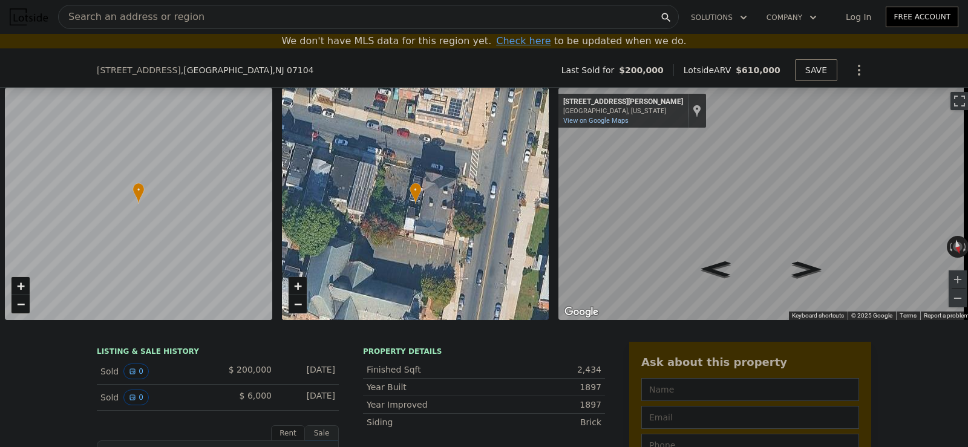  I want to click on span: Search an address or region, so click(131, 17).